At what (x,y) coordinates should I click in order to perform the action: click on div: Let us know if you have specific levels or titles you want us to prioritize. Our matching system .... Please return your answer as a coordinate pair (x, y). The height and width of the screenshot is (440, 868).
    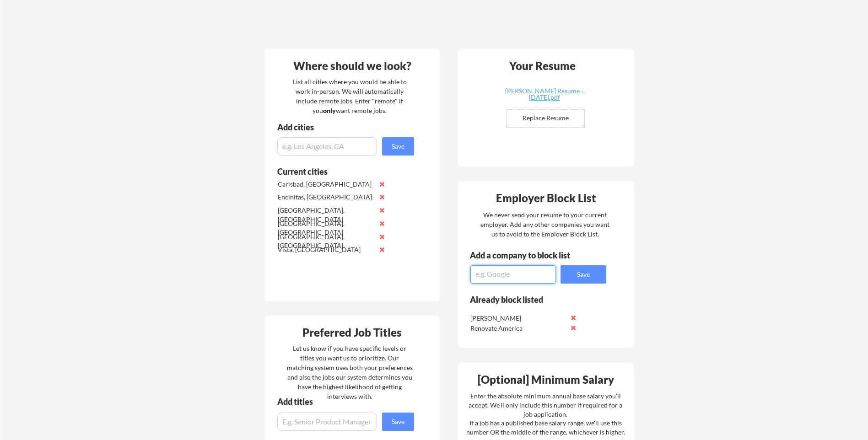
    Looking at the image, I should click on (350, 372).